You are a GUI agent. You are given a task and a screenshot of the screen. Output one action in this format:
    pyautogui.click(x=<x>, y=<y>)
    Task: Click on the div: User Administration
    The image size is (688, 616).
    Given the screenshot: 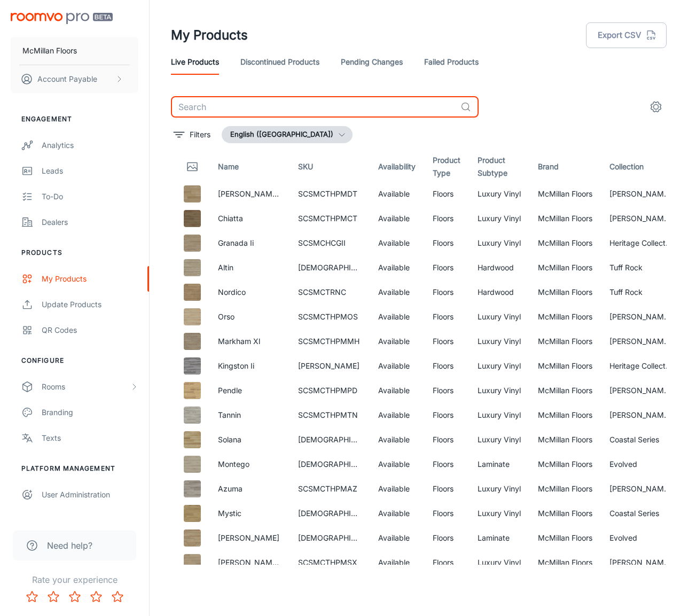 What is the action you would take?
    pyautogui.click(x=90, y=494)
    